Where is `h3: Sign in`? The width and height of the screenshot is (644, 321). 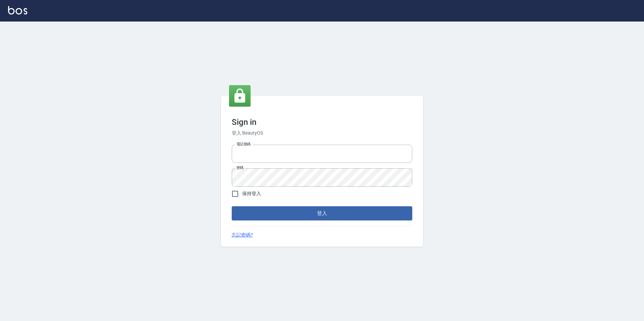 h3: Sign in is located at coordinates (322, 122).